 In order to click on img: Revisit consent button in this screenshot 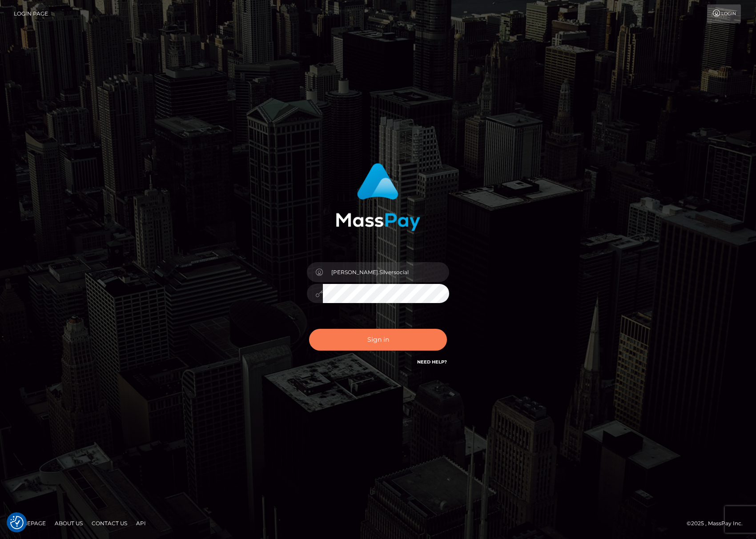, I will do `click(17, 523)`.